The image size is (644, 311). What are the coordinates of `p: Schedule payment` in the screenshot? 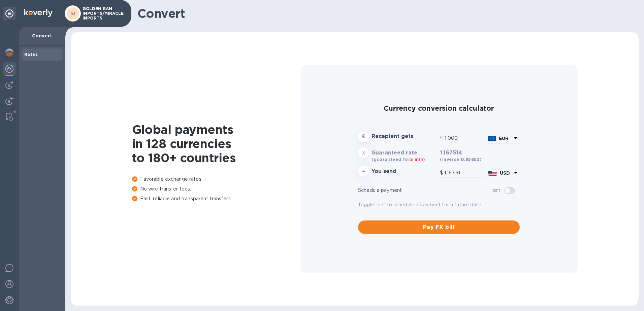 It's located at (425, 190).